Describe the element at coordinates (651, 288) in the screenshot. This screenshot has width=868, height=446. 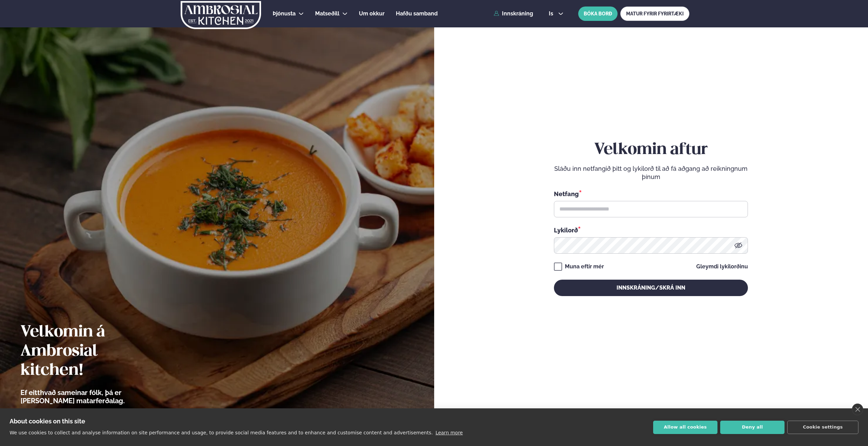
I see `button: Innskráning/Skrá inn` at that location.